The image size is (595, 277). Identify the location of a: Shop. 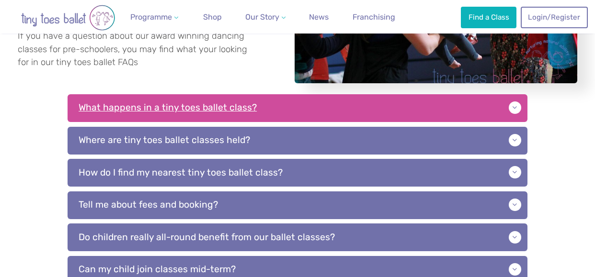
(212, 17).